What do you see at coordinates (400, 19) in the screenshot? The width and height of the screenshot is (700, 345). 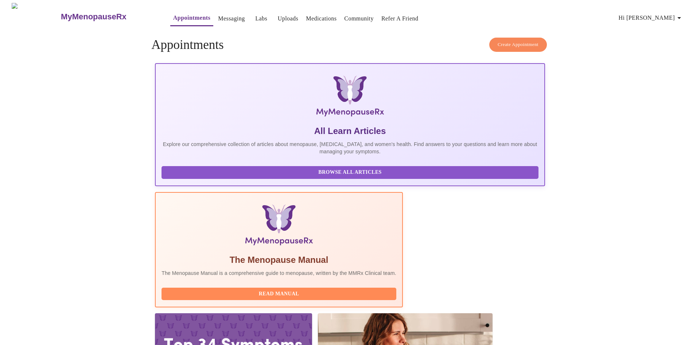 I see `button: Refer a Friend` at bounding box center [400, 19].